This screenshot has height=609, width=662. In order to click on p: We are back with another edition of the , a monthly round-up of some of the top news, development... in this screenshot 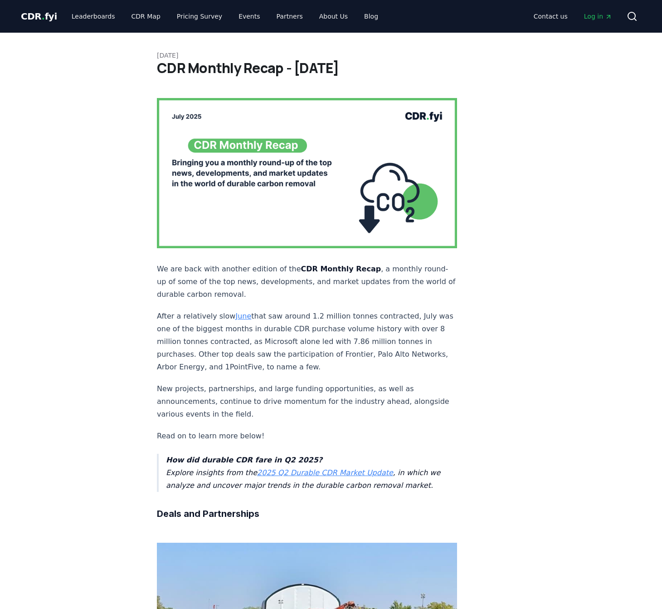, I will do `click(307, 282)`.